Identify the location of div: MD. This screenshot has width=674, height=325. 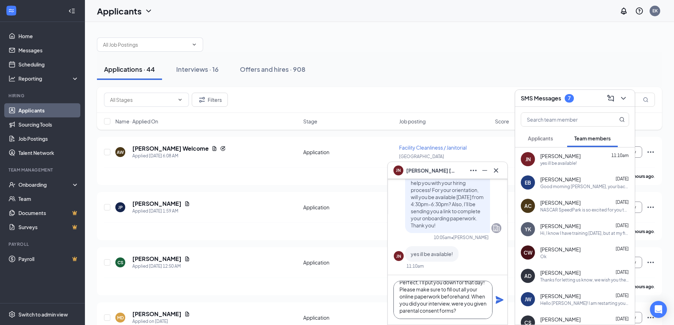
(120, 318).